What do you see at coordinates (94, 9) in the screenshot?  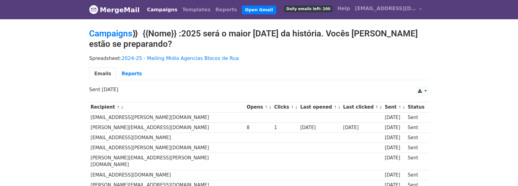 I see `img: MergeMail logo` at bounding box center [94, 9].